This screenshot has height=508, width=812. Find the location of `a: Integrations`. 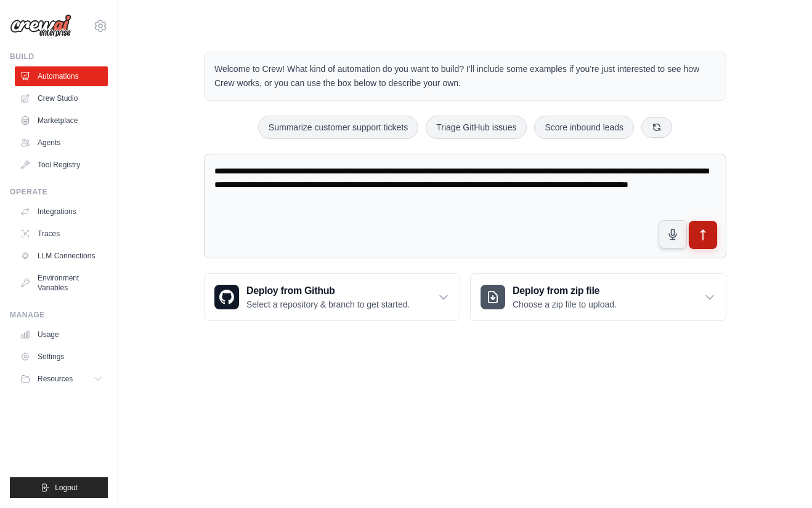

a: Integrations is located at coordinates (61, 212).